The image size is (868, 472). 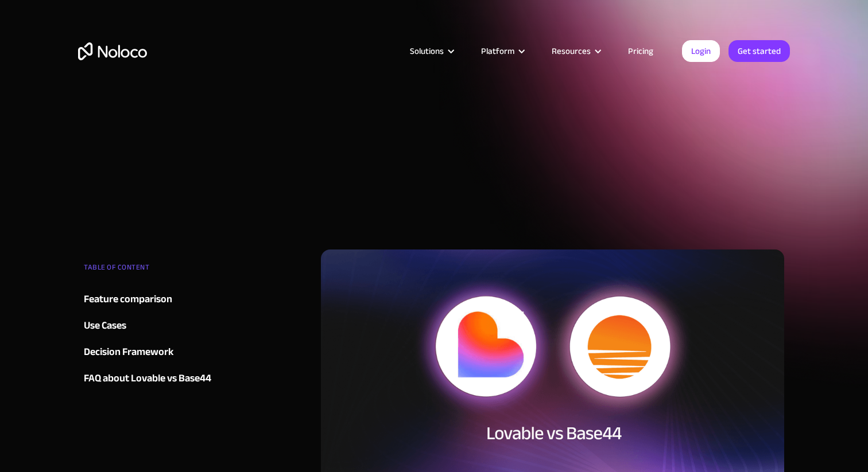 What do you see at coordinates (128, 300) in the screenshot?
I see `div: Feature comparison` at bounding box center [128, 300].